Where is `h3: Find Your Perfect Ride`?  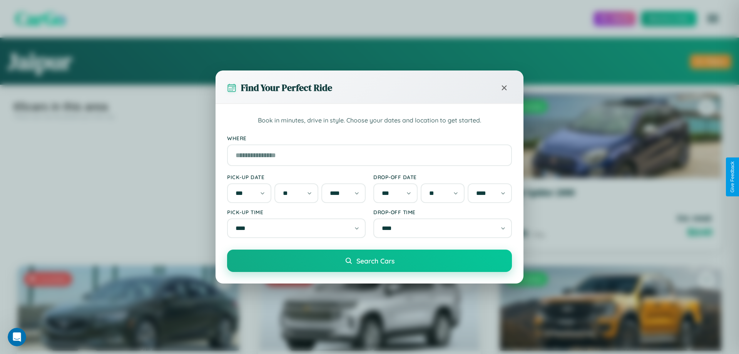
h3: Find Your Perfect Ride is located at coordinates (286, 87).